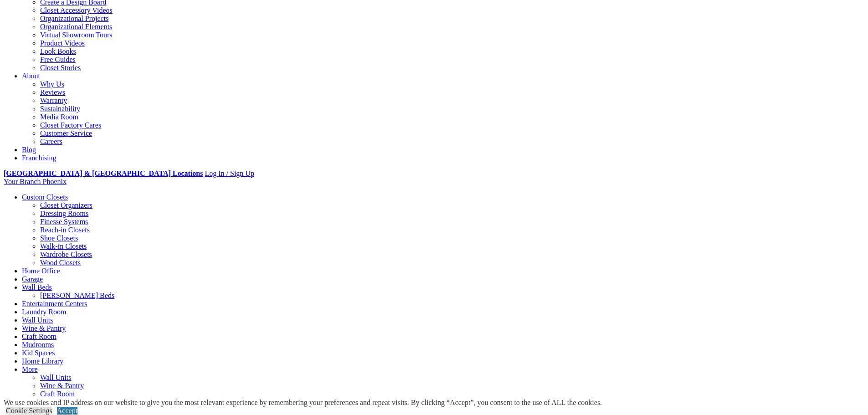  Describe the element at coordinates (45, 197) in the screenshot. I see `a: Custom Closets` at that location.